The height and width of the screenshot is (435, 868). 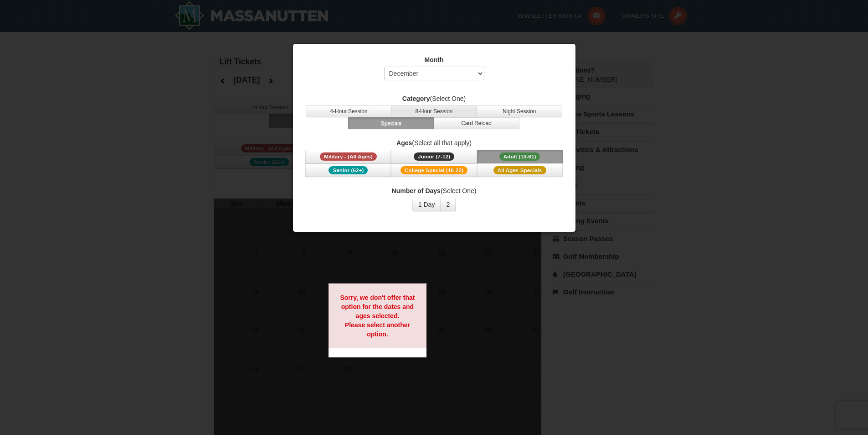 I want to click on label: (Select all that apply), so click(x=435, y=143).